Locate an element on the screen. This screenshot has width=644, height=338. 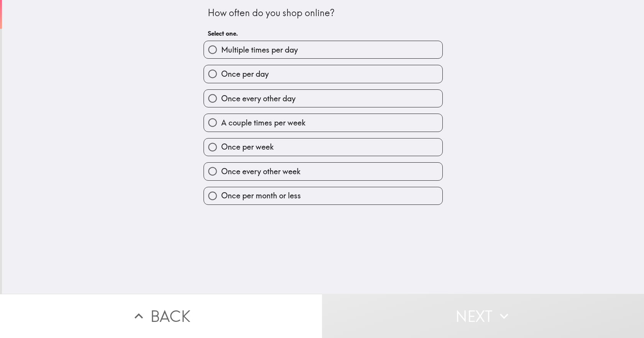
button: Once per week is located at coordinates (323, 147).